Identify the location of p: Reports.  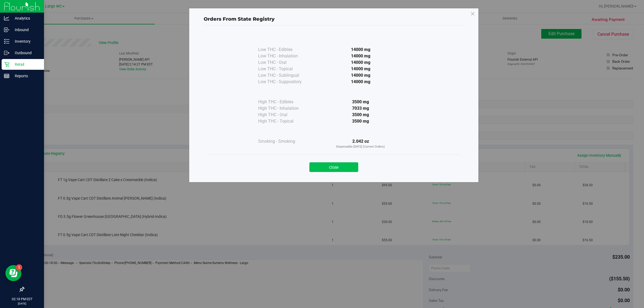
(26, 76).